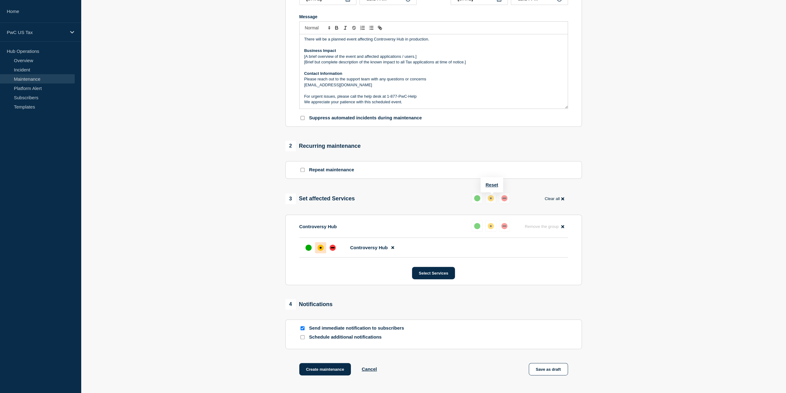  What do you see at coordinates (332, 170) in the screenshot?
I see `p: Repeat maintenance` at bounding box center [332, 170].